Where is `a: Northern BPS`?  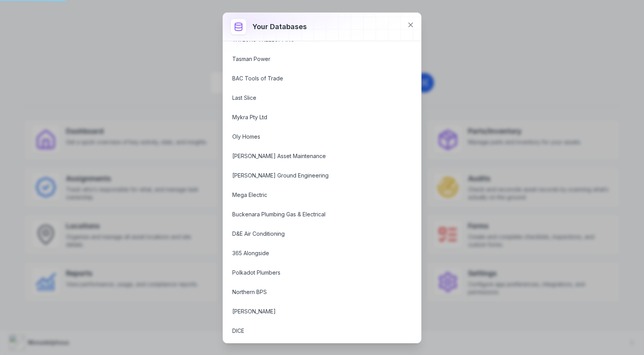 a: Northern BPS is located at coordinates (313, 292).